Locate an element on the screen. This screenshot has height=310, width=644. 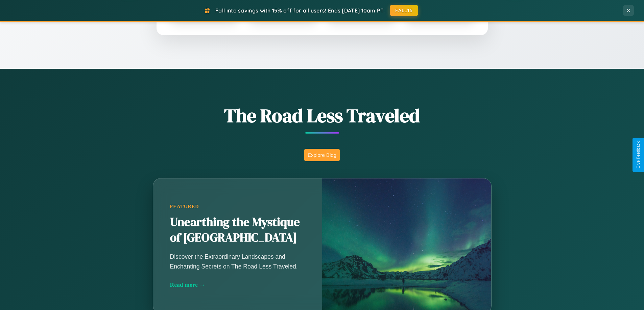
button: FALL15 is located at coordinates (404, 10).